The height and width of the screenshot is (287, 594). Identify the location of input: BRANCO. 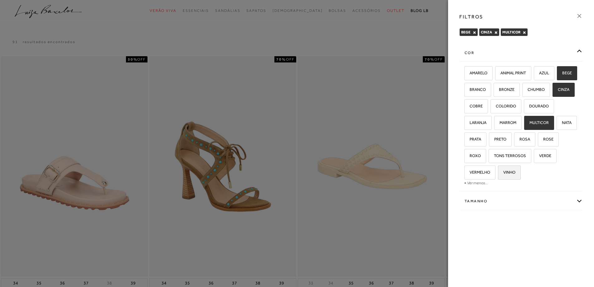
(466, 90).